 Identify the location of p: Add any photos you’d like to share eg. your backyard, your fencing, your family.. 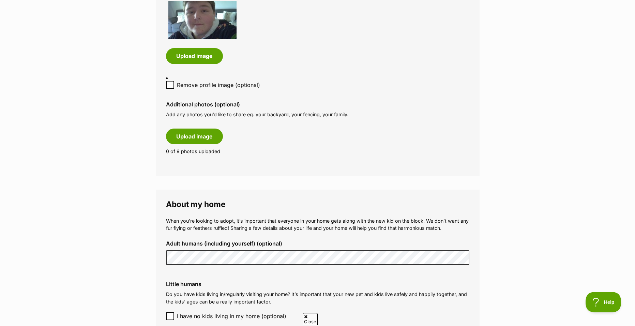
(318, 114).